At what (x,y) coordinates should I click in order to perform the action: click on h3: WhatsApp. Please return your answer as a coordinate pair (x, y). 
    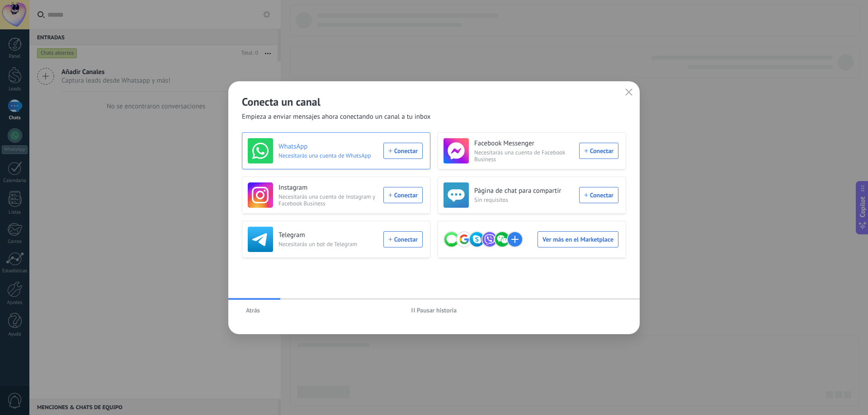
    Looking at the image, I should click on (328, 146).